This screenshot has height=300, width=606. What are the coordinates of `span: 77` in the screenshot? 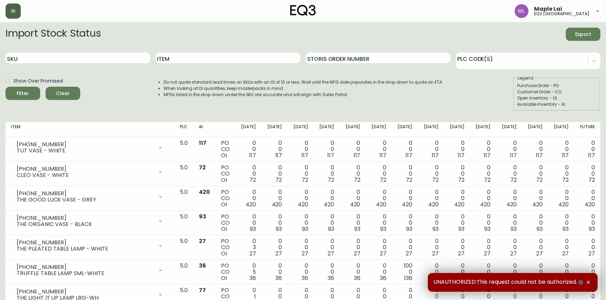 It's located at (202, 290).